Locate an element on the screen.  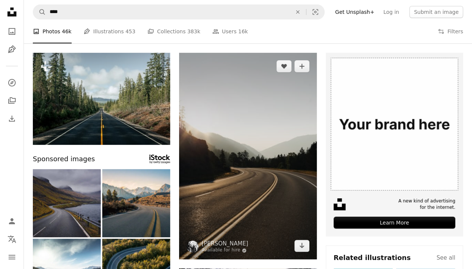
button: Like is located at coordinates (284, 66).